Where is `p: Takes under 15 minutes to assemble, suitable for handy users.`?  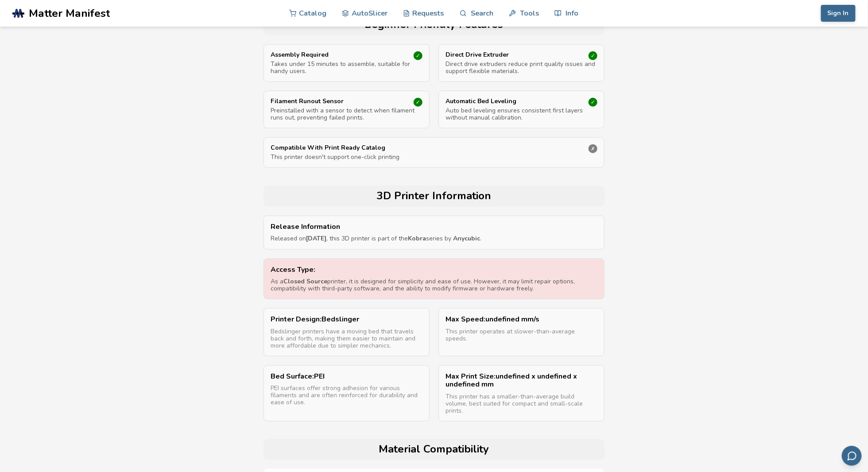
p: Takes under 15 minutes to assemble, suitable for handy users. is located at coordinates (346, 68).